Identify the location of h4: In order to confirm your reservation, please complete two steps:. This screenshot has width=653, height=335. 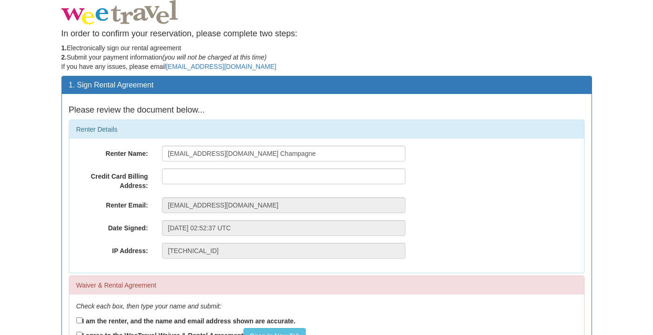
(327, 34).